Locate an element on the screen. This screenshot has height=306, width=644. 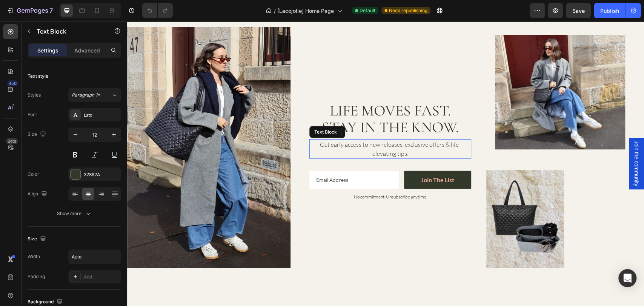
h2: Life Moves Fast. Stay in the Know. is located at coordinates (263, 98).